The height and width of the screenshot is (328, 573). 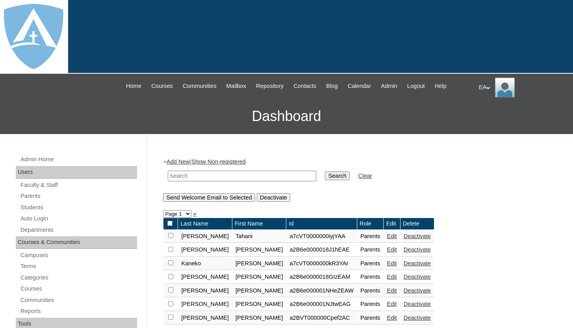 What do you see at coordinates (78, 207) in the screenshot?
I see `a: Students` at bounding box center [78, 207].